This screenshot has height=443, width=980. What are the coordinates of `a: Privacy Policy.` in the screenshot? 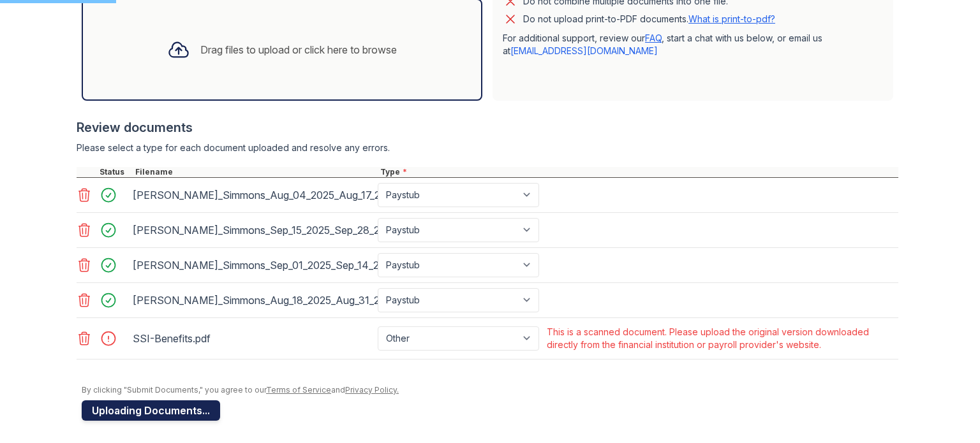 It's located at (372, 390).